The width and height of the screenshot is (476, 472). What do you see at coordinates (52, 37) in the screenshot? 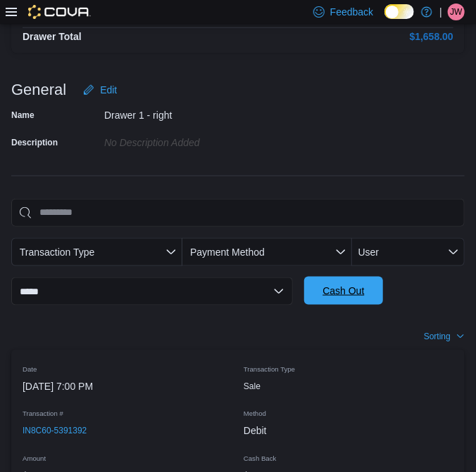
I see `h4: Drawer Total` at bounding box center [52, 37].